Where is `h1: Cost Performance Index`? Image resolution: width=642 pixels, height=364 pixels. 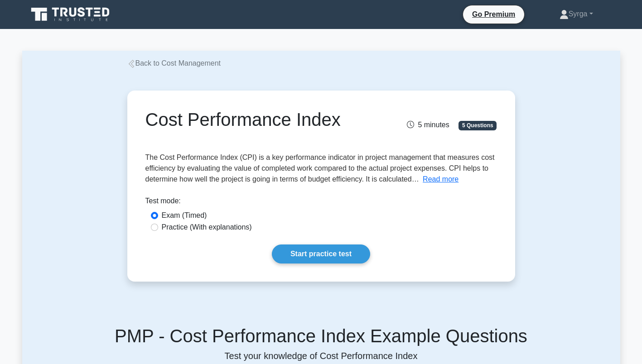 h1: Cost Performance Index is located at coordinates (260, 120).